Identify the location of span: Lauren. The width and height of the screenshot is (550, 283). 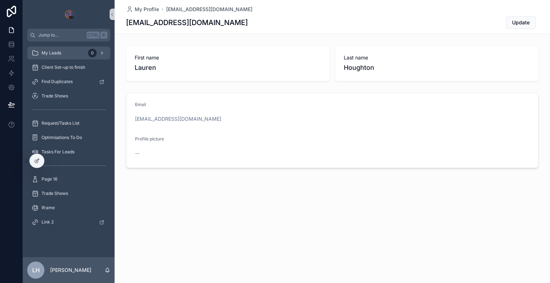
(228, 68).